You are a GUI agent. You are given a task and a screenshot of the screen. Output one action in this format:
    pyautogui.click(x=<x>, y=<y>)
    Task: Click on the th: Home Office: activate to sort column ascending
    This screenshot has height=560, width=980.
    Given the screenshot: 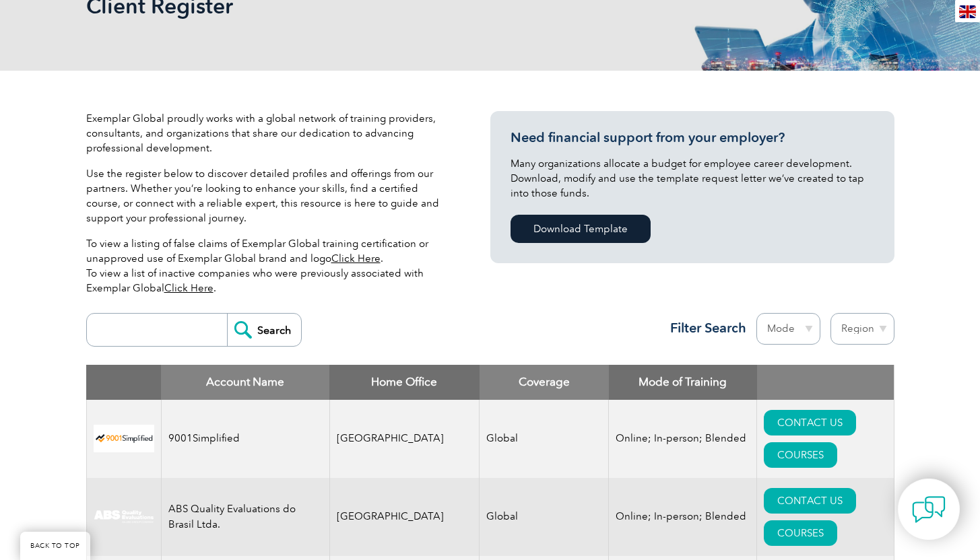 What is the action you would take?
    pyautogui.click(x=404, y=382)
    